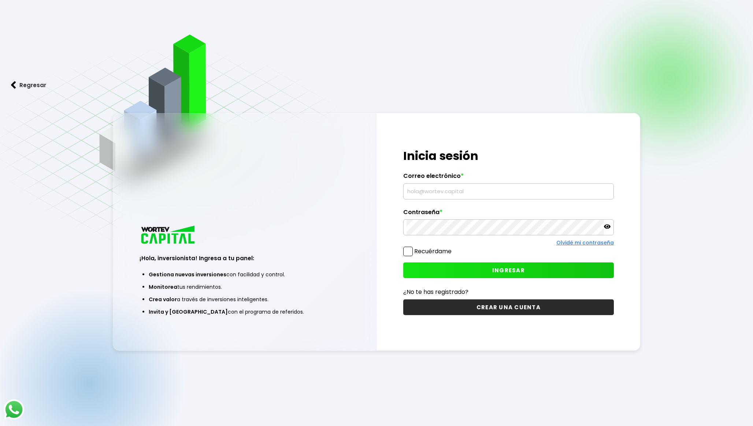 The height and width of the screenshot is (426, 753). I want to click on li: tus rendimientos., so click(245, 287).